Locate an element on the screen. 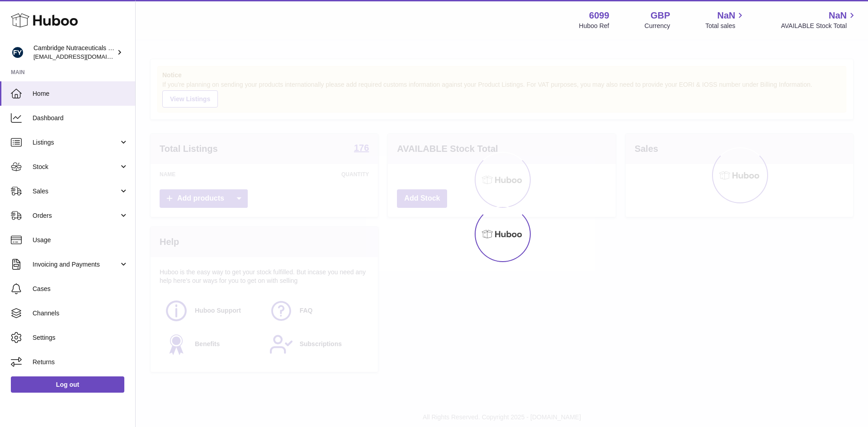 Image resolution: width=868 pixels, height=427 pixels. span: Orders is located at coordinates (76, 216).